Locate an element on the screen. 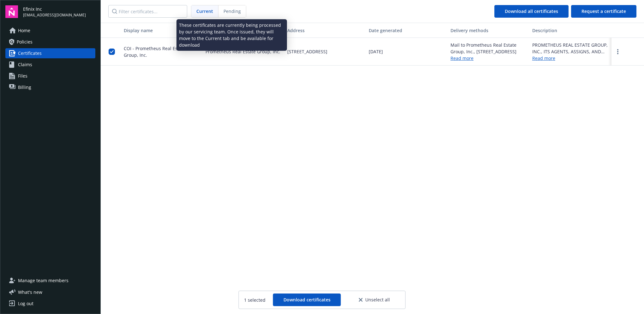 The height and width of the screenshot is (314, 644). input: Toggle Row Selected is located at coordinates (112, 52).